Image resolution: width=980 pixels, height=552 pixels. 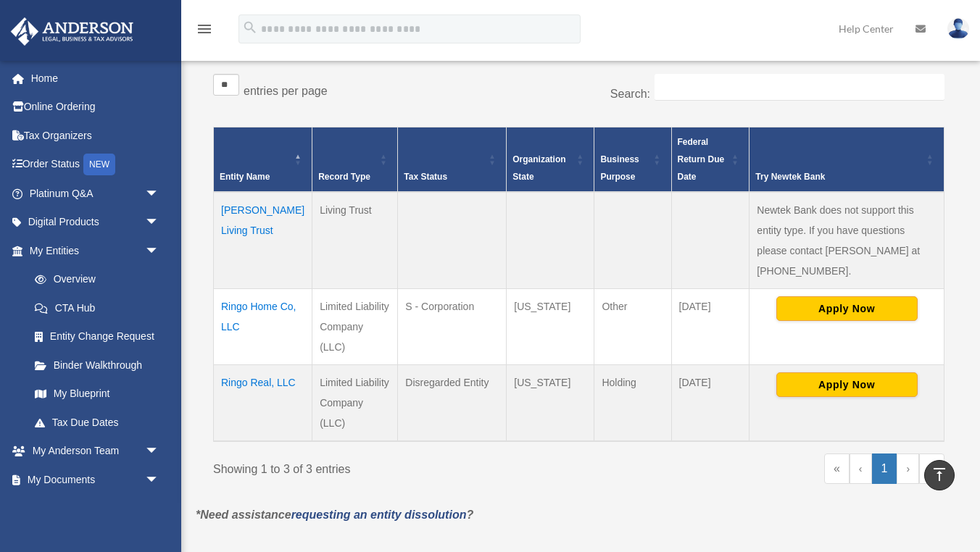 I want to click on i: menu, so click(x=205, y=29).